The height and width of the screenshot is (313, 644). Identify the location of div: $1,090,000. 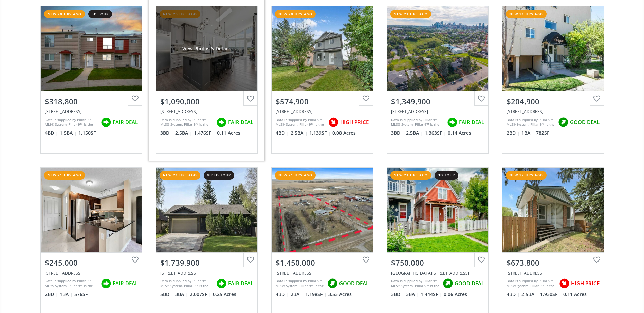
(207, 101).